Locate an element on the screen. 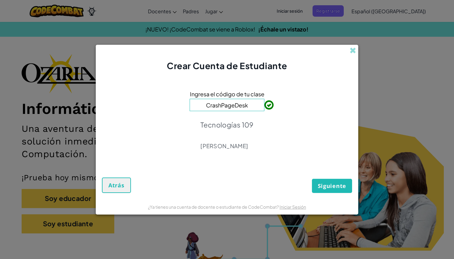 Image resolution: width=454 pixels, height=259 pixels. span: Crear Cuenta de Estudiante is located at coordinates (227, 65).